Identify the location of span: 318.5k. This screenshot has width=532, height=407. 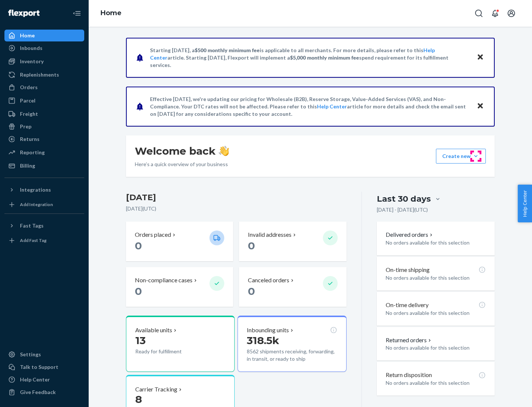
(263, 340).